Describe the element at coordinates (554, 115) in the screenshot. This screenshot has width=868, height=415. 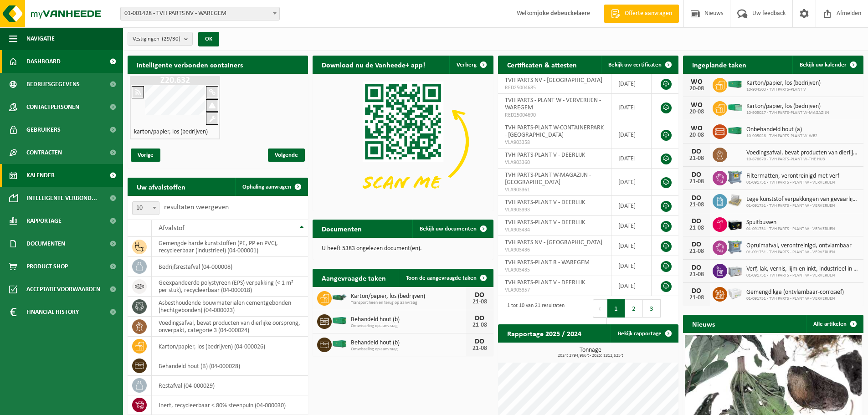
I see `span: RED25004690` at that location.